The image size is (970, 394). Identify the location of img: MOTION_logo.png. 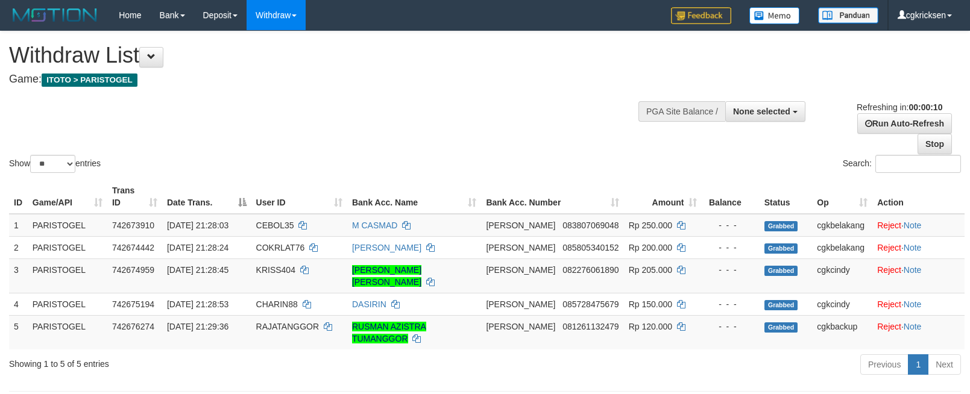
(55, 15).